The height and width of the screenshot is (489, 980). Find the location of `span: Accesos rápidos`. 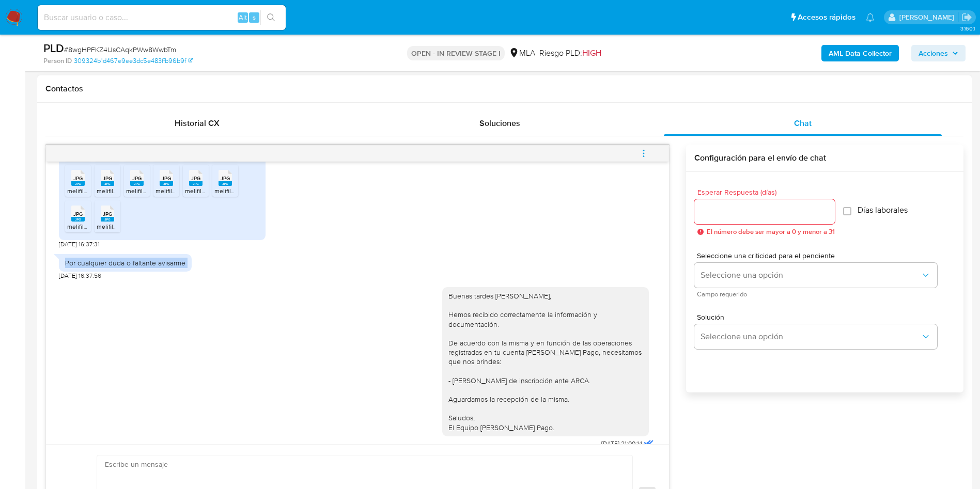

span: Accesos rápidos is located at coordinates (827, 17).